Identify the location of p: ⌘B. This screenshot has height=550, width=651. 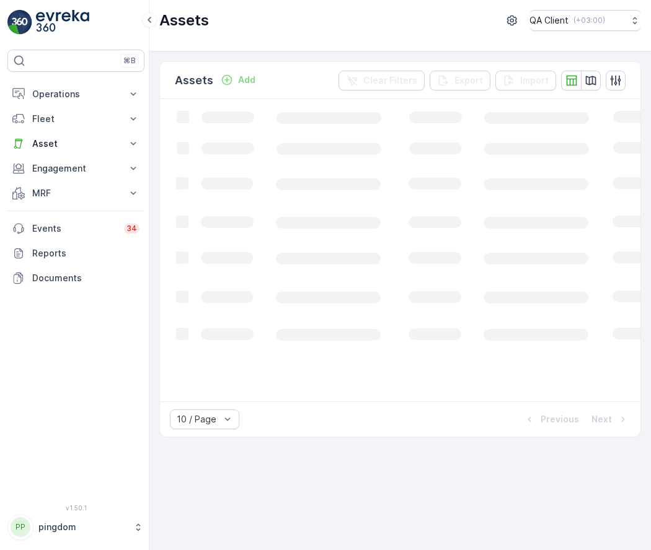
(130, 61).